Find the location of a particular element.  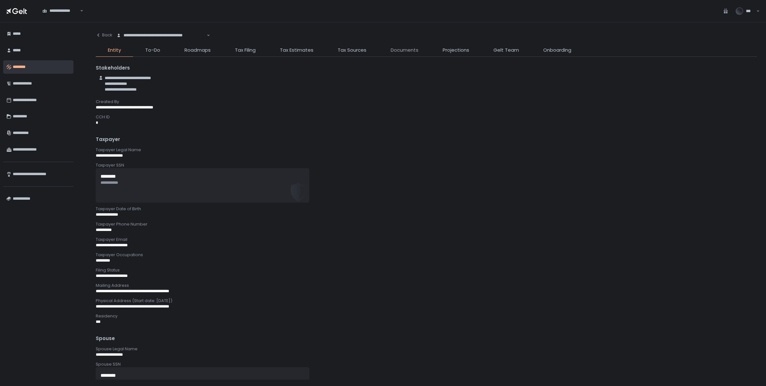

div: Spouse SSN is located at coordinates (427, 365).